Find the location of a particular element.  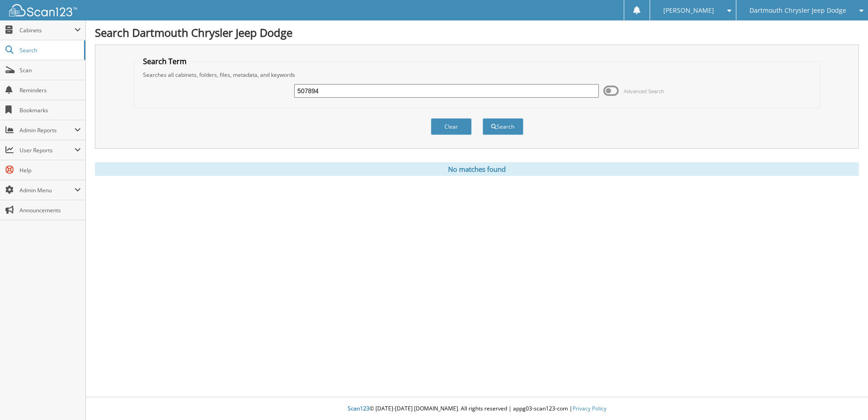

span: Scan123 is located at coordinates (359, 408).